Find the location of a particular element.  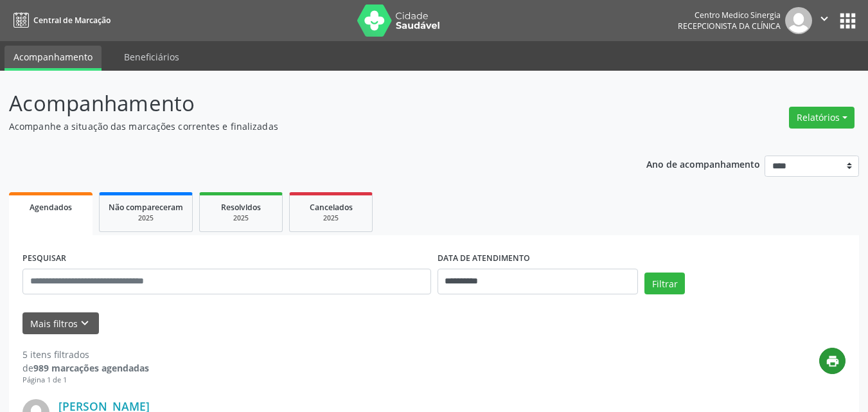

div: Centro Medico Sinergia is located at coordinates (729, 15).